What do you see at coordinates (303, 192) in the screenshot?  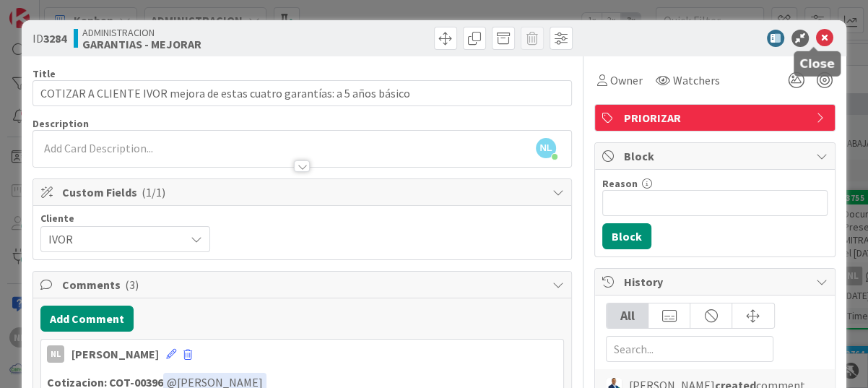 I see `span: Custom Fields` at bounding box center [303, 192].